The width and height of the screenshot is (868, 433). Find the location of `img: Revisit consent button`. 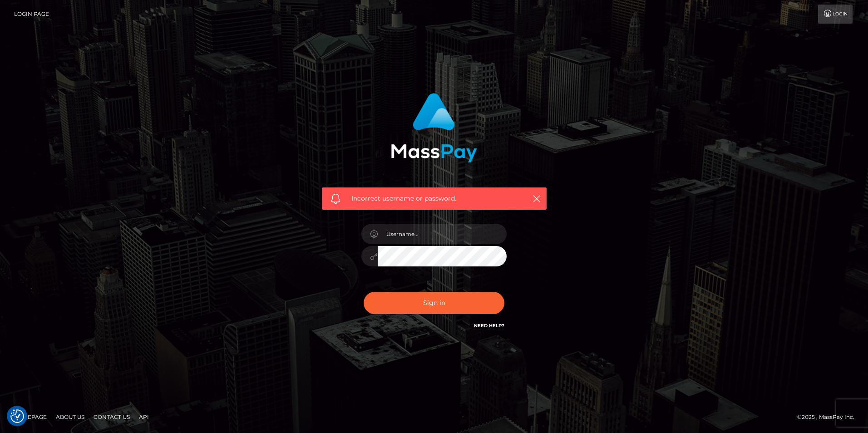

img: Revisit consent button is located at coordinates (17, 416).